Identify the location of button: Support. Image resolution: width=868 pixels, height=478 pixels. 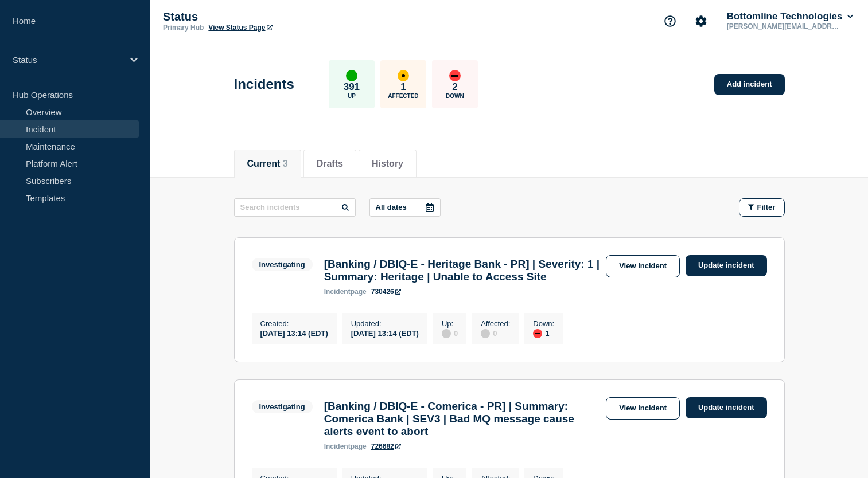
(670, 21).